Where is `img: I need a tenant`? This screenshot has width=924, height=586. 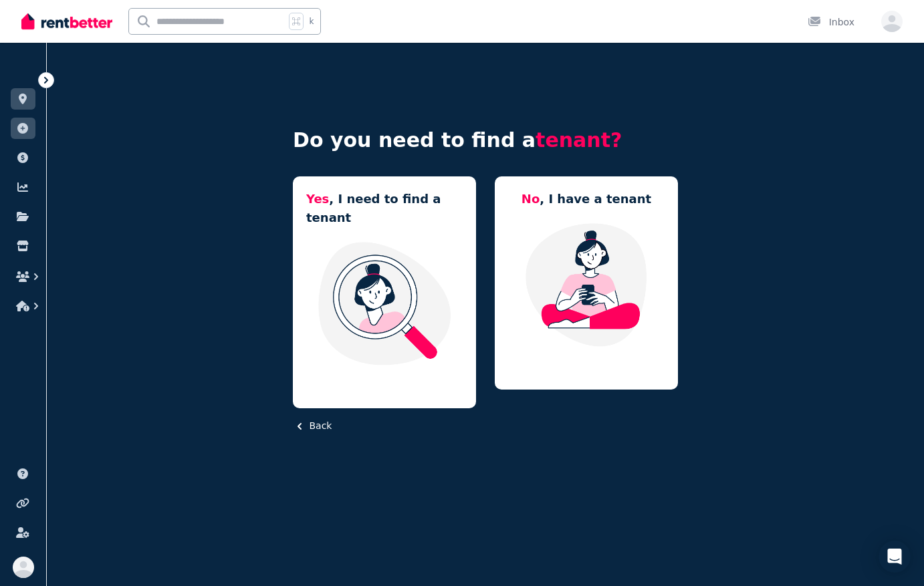 img: I need a tenant is located at coordinates (385, 304).